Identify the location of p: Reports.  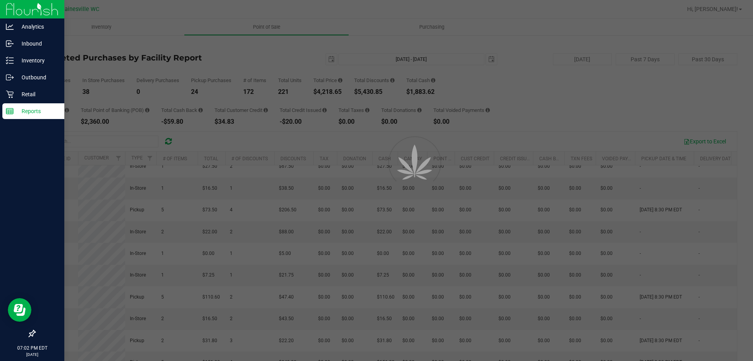
(37, 111).